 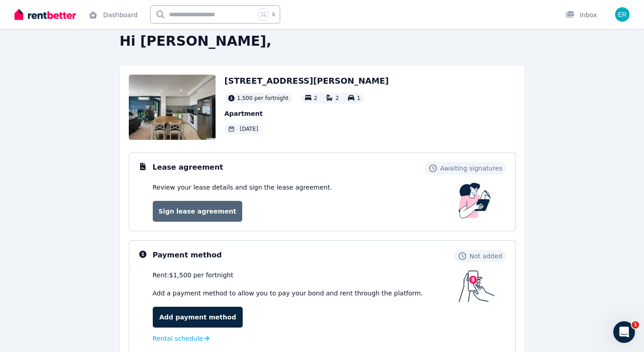 I want to click on div: Inbox, so click(x=581, y=15).